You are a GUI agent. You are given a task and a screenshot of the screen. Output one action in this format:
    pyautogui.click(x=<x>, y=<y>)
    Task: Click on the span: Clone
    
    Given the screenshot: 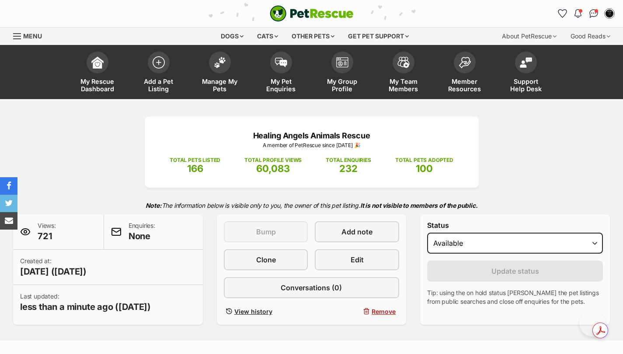 What is the action you would take?
    pyautogui.click(x=266, y=260)
    